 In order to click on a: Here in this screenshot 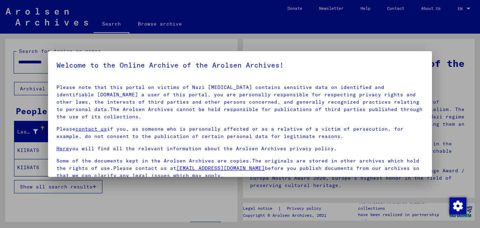, I will do `click(63, 149)`.